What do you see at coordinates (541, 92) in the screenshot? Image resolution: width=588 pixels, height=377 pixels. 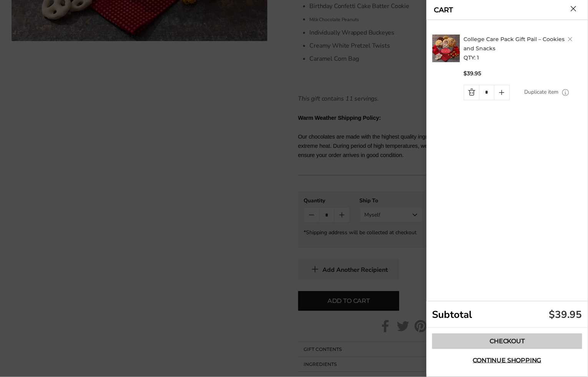 I see `a: Duplicate item` at bounding box center [541, 92].